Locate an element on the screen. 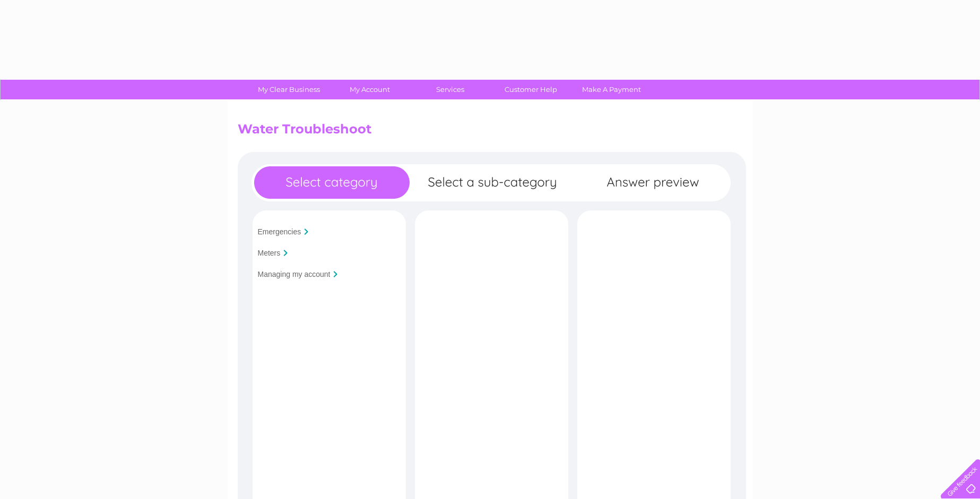  input: Meters is located at coordinates (269, 253).